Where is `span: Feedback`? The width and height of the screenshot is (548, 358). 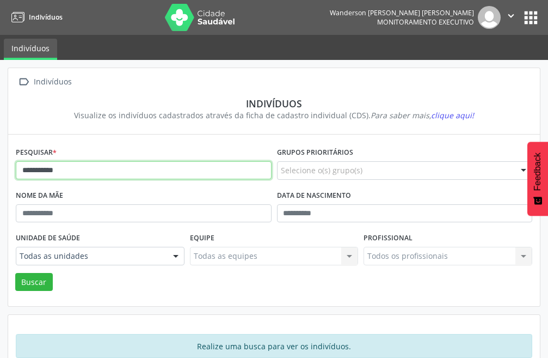 span: Feedback is located at coordinates (538, 171).